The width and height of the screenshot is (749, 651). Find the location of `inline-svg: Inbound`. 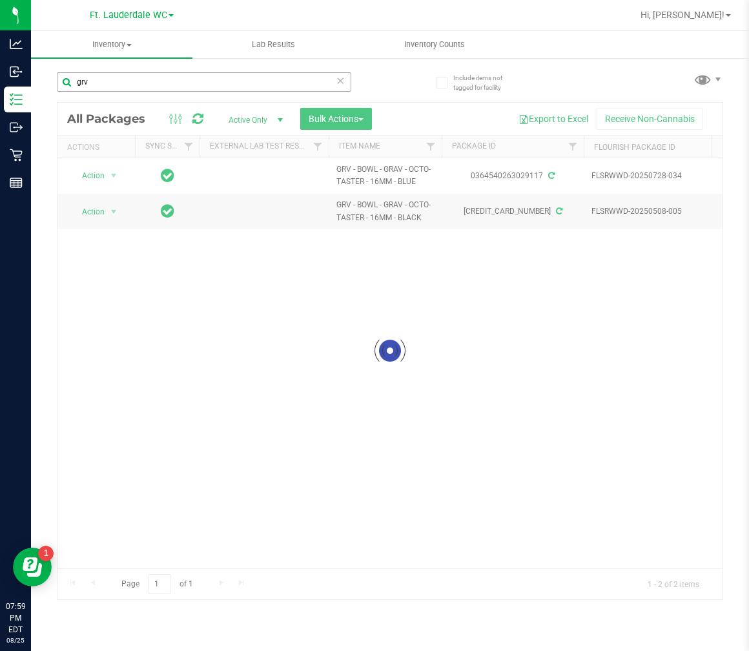

inline-svg: Inbound is located at coordinates (16, 72).